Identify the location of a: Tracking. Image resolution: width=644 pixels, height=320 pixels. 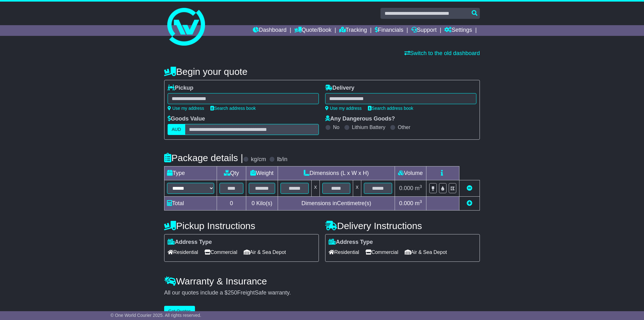
(353, 31).